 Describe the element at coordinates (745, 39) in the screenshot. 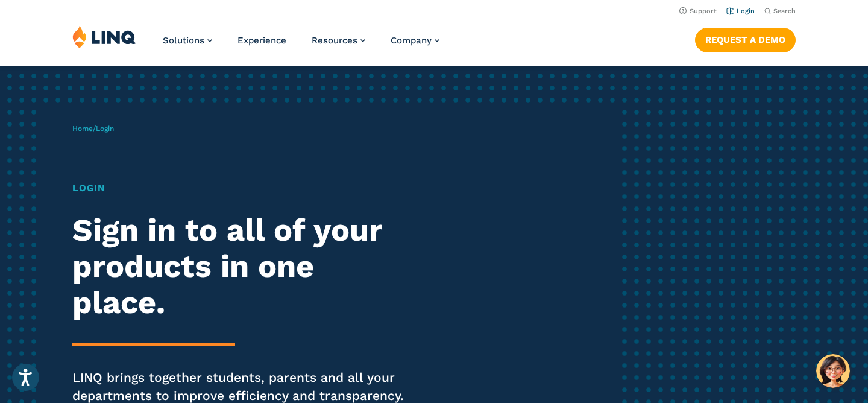

I see `nav: Button Navigation` at that location.